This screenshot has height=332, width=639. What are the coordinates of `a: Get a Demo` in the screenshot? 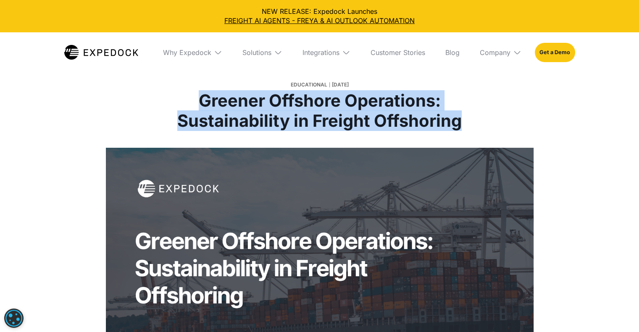 It's located at (555, 53).